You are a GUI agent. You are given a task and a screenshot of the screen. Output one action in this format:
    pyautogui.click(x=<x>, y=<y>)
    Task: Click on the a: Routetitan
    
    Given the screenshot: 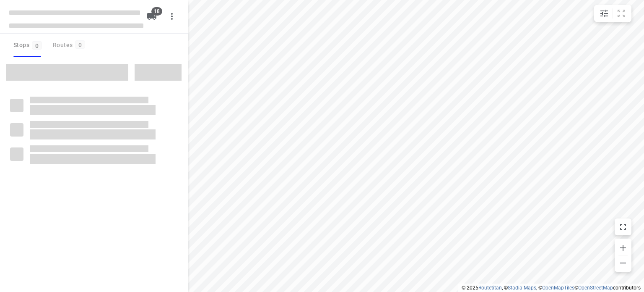 What is the action you would take?
    pyautogui.click(x=490, y=287)
    